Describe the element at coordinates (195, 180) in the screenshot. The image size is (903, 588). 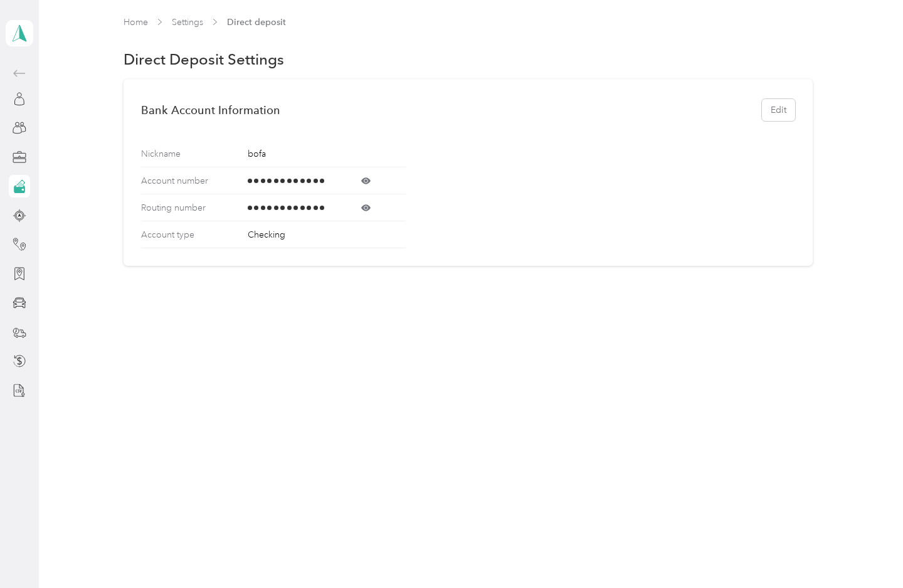
I see `span: Account number` at that location.